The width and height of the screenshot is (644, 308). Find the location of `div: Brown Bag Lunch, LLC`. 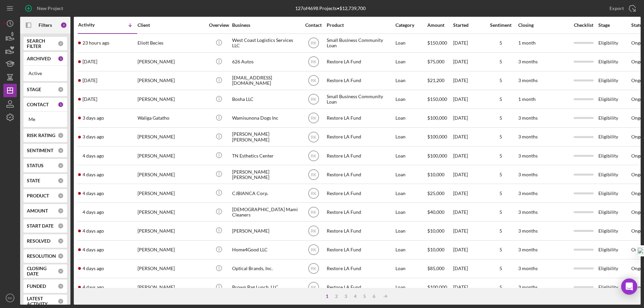

div: Brown Bag Lunch, LLC is located at coordinates (265, 287).